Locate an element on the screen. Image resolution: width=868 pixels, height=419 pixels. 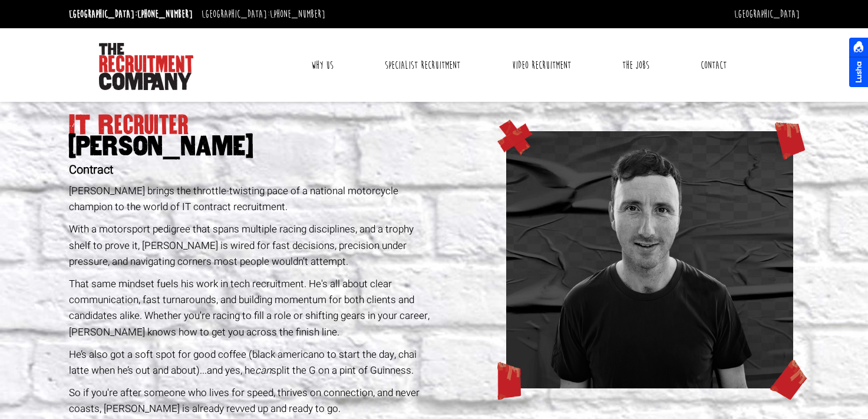
a: Contact is located at coordinates (714, 66).